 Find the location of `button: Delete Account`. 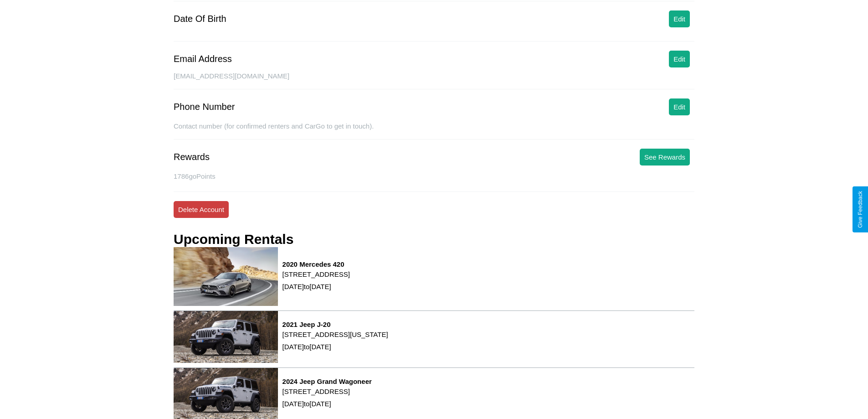

button: Delete Account is located at coordinates (201, 210).